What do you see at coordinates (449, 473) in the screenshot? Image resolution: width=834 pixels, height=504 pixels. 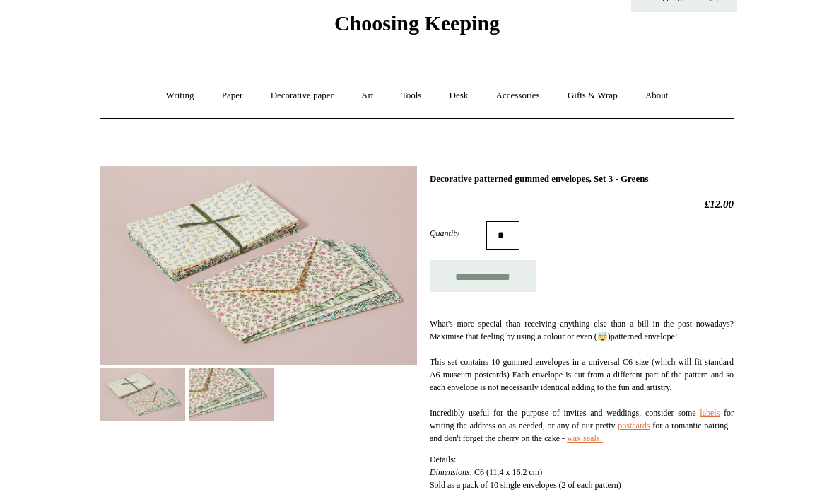 I see `em: Dimensions` at bounding box center [449, 473].